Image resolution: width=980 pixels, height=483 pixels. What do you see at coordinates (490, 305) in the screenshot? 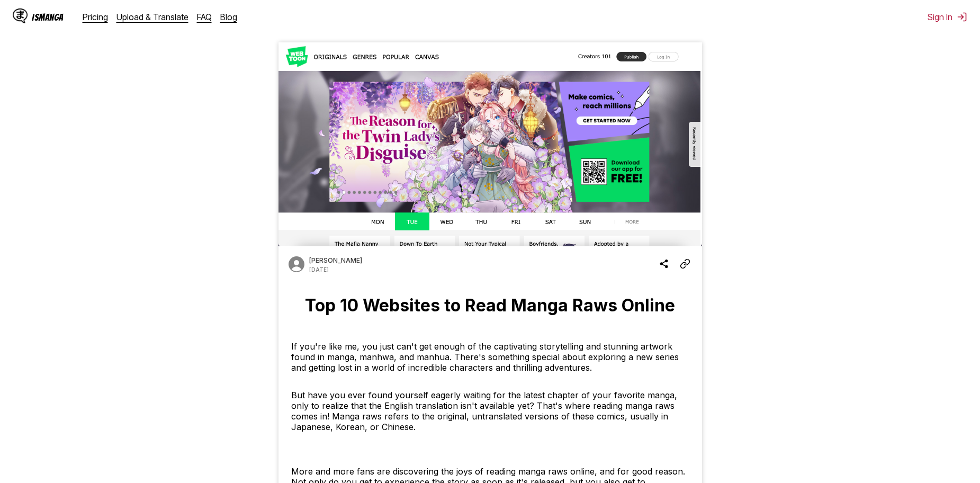
I see `h1: Top 10 Websites to Read Manga Raws Online` at bounding box center [490, 305].